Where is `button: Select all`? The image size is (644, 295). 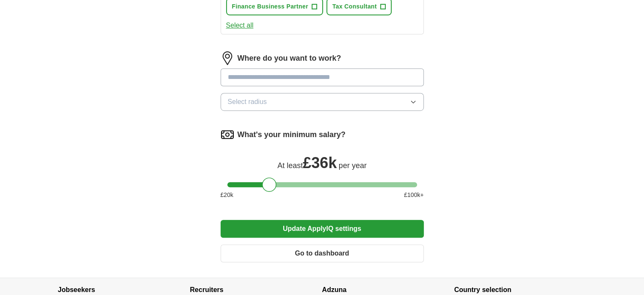
button: Select all is located at coordinates (240, 25).